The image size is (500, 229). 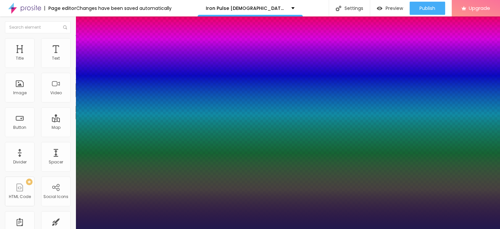 What do you see at coordinates (56, 162) in the screenshot?
I see `div: Spacer` at bounding box center [56, 162].